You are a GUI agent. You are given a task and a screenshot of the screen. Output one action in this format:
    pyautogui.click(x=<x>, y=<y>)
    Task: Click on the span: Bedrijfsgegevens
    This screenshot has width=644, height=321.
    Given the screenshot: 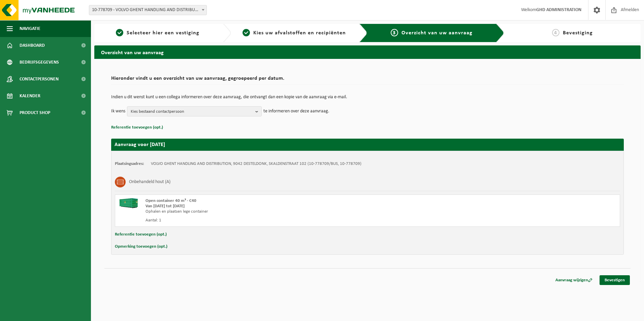 What is the action you would take?
    pyautogui.click(x=39, y=62)
    